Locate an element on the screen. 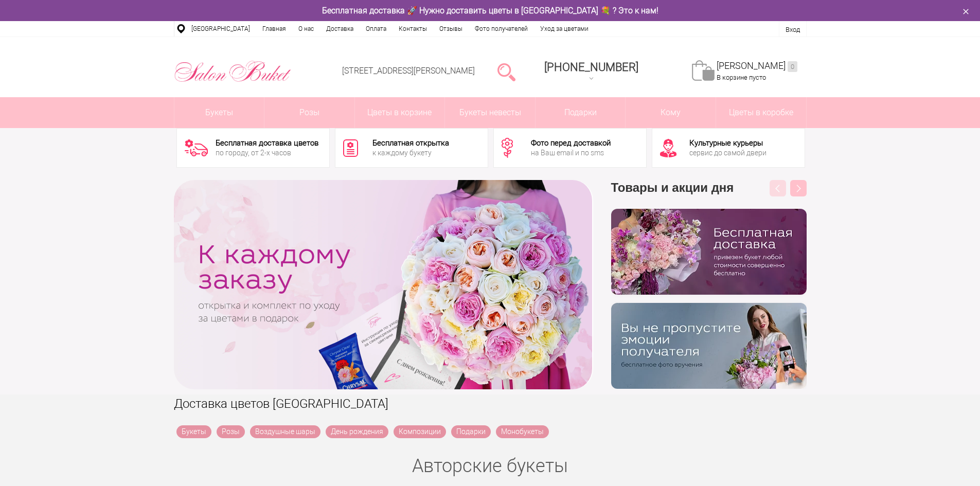 This screenshot has width=980, height=486. a: Композиции is located at coordinates (420, 432).